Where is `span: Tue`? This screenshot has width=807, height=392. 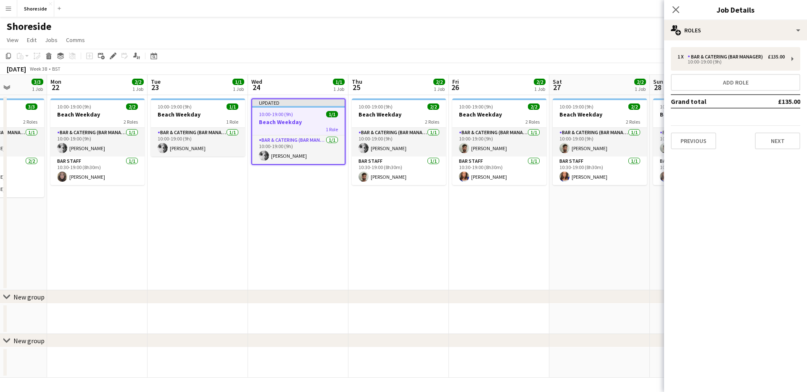 span: Tue is located at coordinates (156, 82).